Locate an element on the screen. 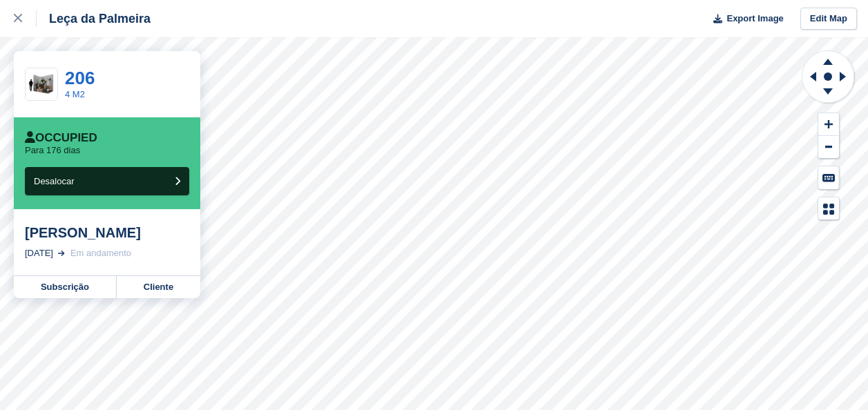  a: Edit Map is located at coordinates (828, 19).